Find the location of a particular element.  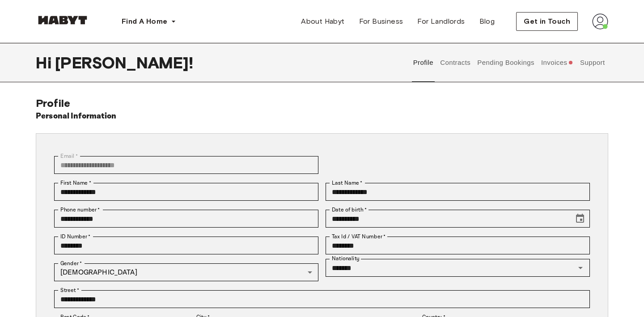

label: First Name is located at coordinates (76, 183).